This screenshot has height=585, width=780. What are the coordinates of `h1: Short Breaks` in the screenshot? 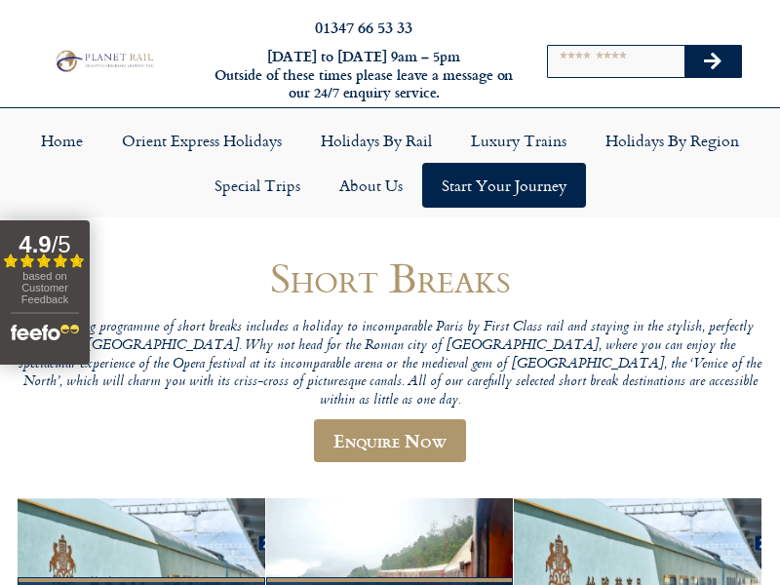 It's located at (390, 277).